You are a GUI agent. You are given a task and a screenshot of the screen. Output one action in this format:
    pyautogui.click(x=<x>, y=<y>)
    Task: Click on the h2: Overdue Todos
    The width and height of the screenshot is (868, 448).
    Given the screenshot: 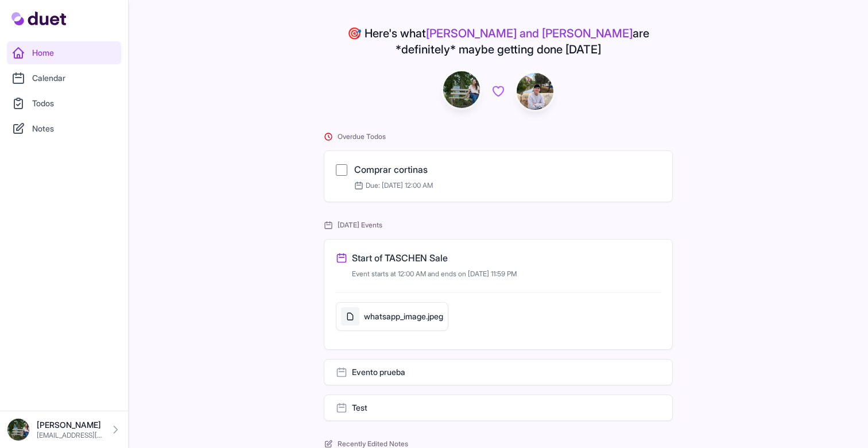 What is the action you would take?
    pyautogui.click(x=498, y=136)
    